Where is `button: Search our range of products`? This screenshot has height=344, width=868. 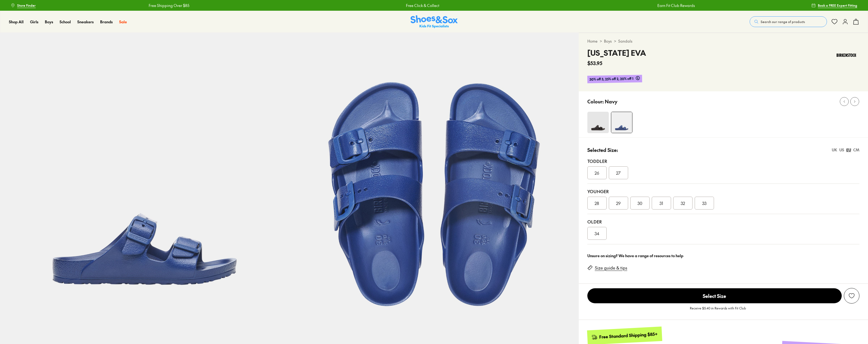 button: Search our range of products is located at coordinates (789, 22).